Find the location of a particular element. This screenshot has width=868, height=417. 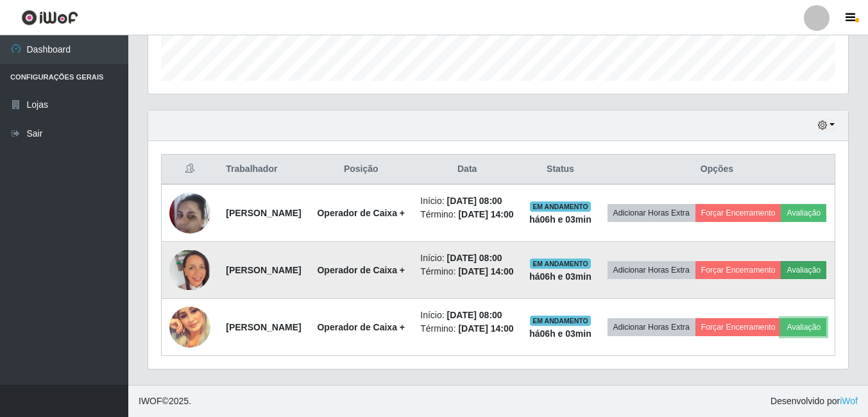

img: 1741725931252.jpeg is located at coordinates (190, 270).